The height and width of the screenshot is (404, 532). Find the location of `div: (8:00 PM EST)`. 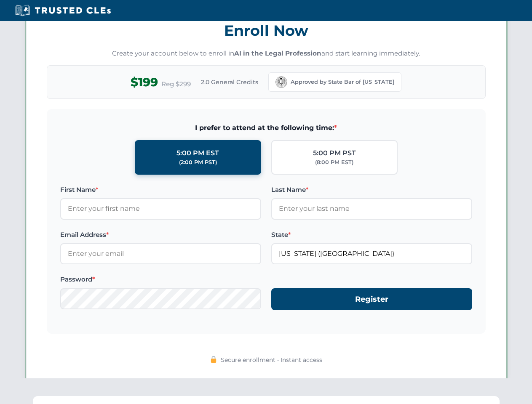

div: (8:00 PM EST) is located at coordinates (334, 162).